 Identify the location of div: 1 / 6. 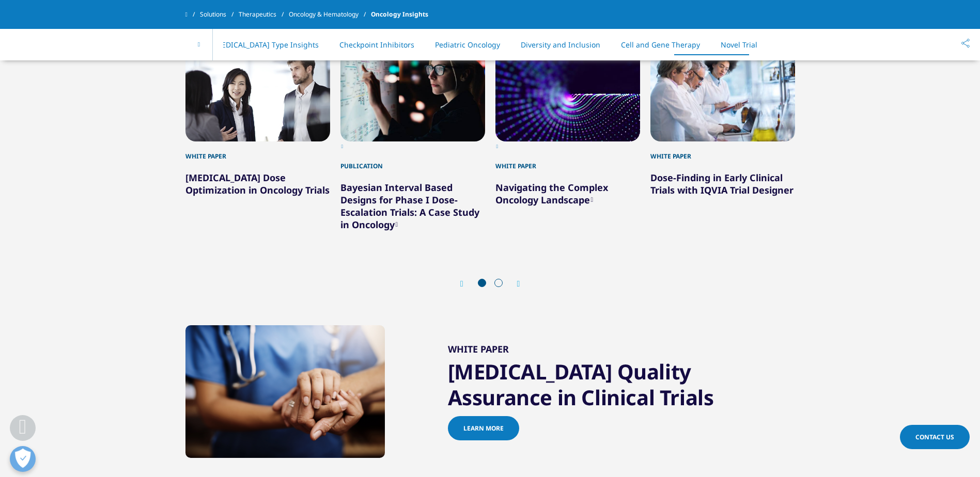
(258, 140).